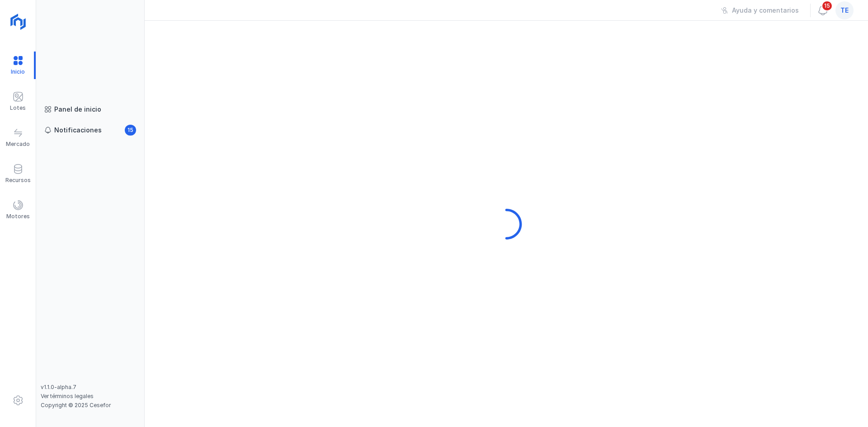  I want to click on button: Ayuda y comentarios, so click(760, 10).